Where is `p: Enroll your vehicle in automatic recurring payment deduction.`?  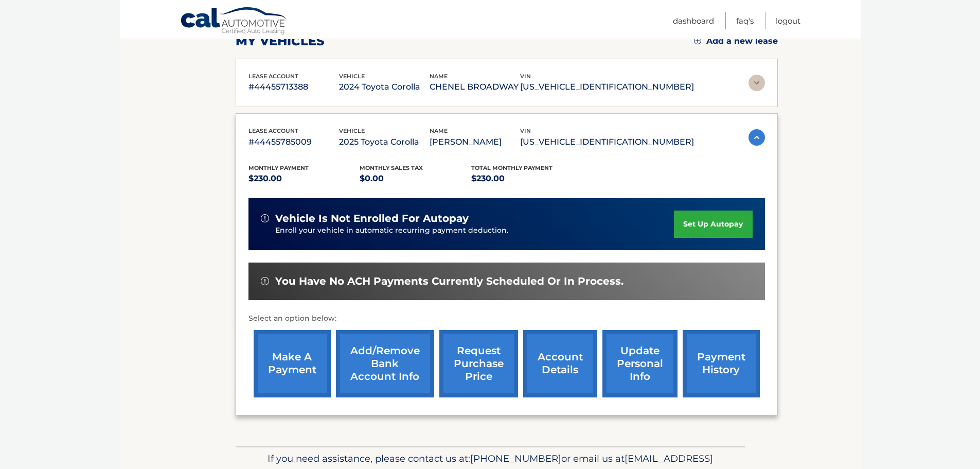
p: Enroll your vehicle in automatic recurring payment deduction. is located at coordinates (475, 231).